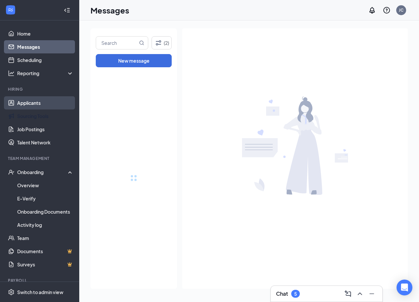 The width and height of the screenshot is (419, 302). What do you see at coordinates (11, 73) in the screenshot?
I see `svg: Analysis` at bounding box center [11, 73].